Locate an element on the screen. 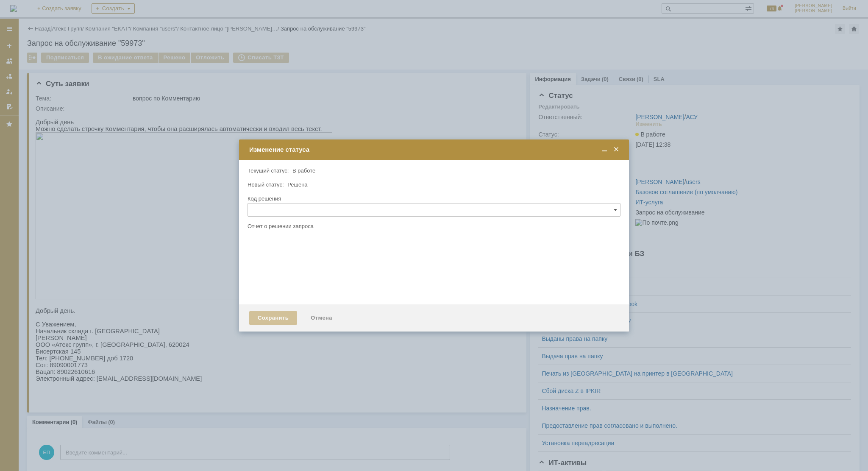  span: Закрыть is located at coordinates (616, 150).